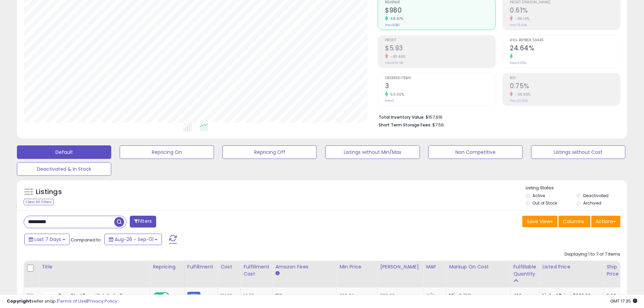 The image size is (644, 308). Describe the element at coordinates (86, 240) in the screenshot. I see `span: Compared to:` at that location.